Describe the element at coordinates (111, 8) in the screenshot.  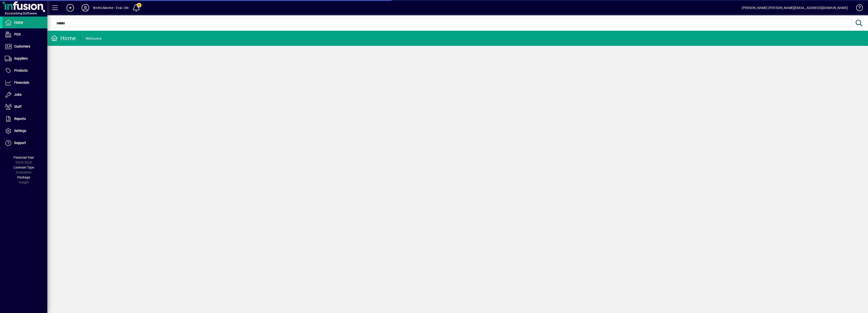
I see `div: Bretts Marine - Eval -AN` at that location.